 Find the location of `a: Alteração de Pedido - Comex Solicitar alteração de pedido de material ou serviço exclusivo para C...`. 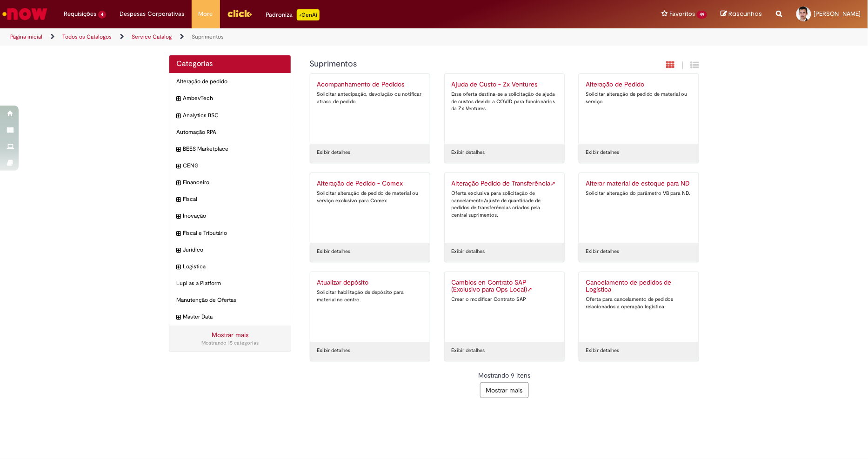

a: Alteração de Pedido - Comex Solicitar alteração de pedido de material ou serviço exclusivo para C... is located at coordinates (370, 208).